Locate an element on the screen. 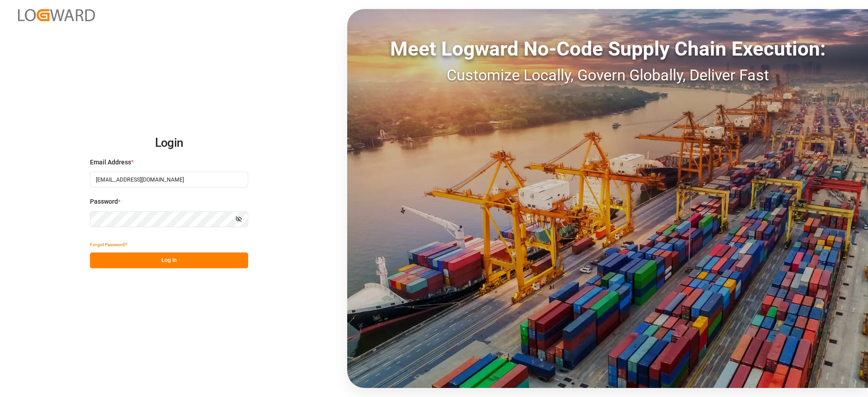 This screenshot has width=868, height=397. button: Log In is located at coordinates (169, 260).